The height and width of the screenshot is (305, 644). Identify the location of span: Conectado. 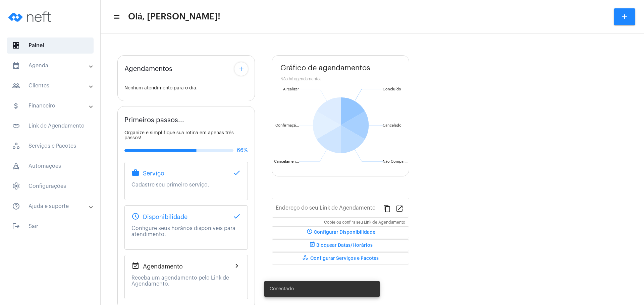
(282, 289).